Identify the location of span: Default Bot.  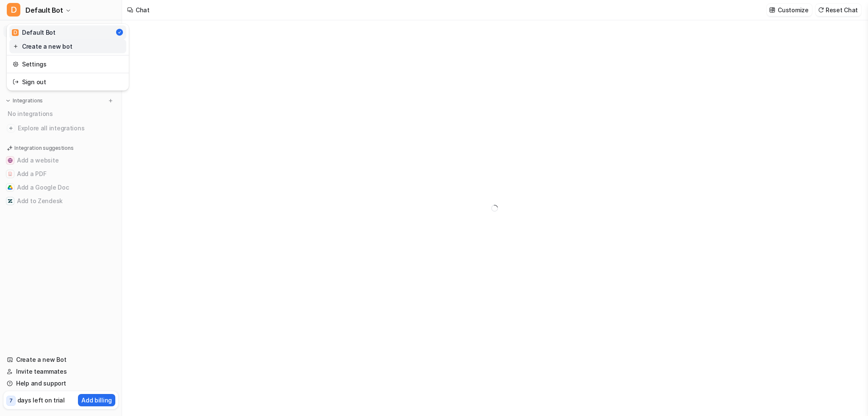
(44, 10).